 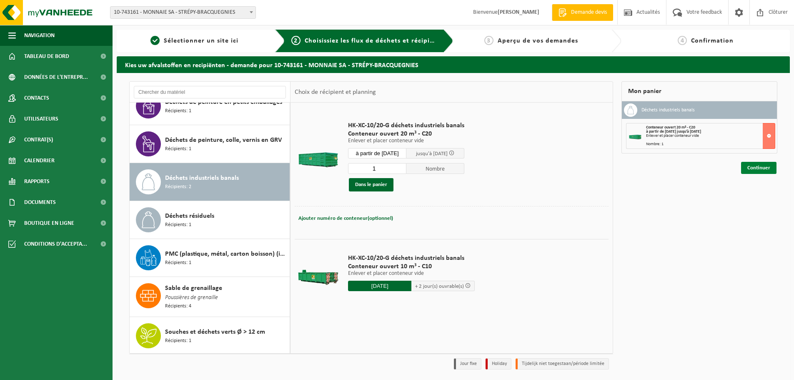 I want to click on span: Documents, so click(x=40, y=202).